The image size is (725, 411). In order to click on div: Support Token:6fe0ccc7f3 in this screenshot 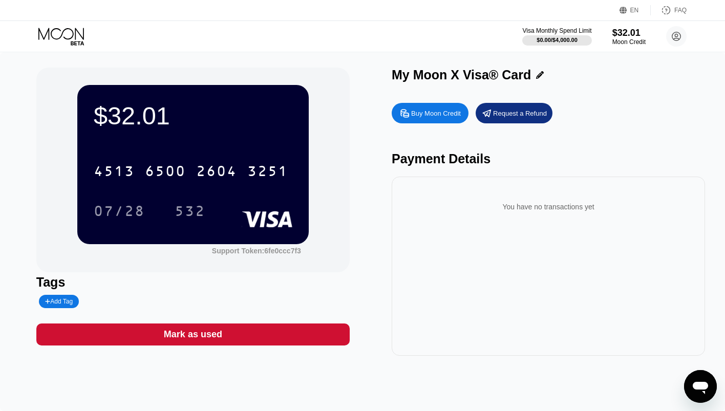, I will do `click(257, 251)`.